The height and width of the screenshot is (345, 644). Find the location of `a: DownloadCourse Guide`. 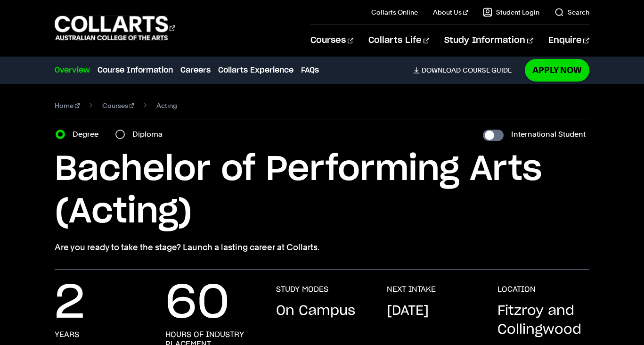

a: DownloadCourse Guide is located at coordinates (466, 70).